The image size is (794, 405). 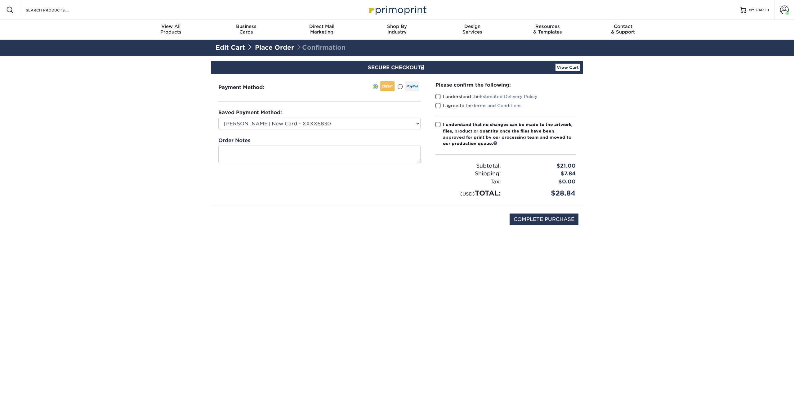 I want to click on div: Subtotal:, so click(x=468, y=166).